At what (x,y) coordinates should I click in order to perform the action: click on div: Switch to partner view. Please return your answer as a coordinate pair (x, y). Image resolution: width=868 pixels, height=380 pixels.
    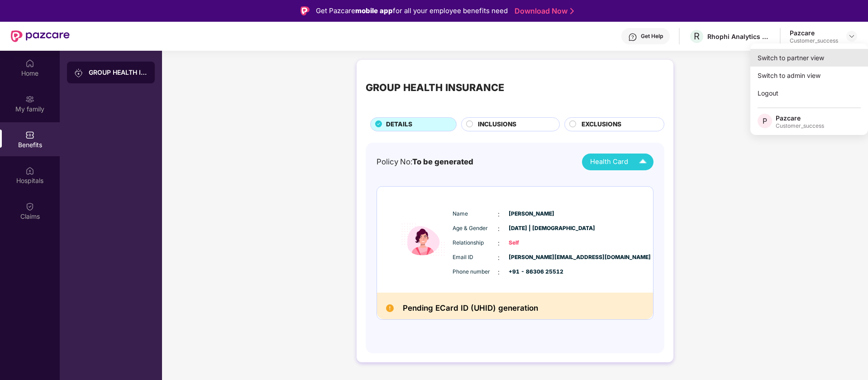
    Looking at the image, I should click on (809, 58).